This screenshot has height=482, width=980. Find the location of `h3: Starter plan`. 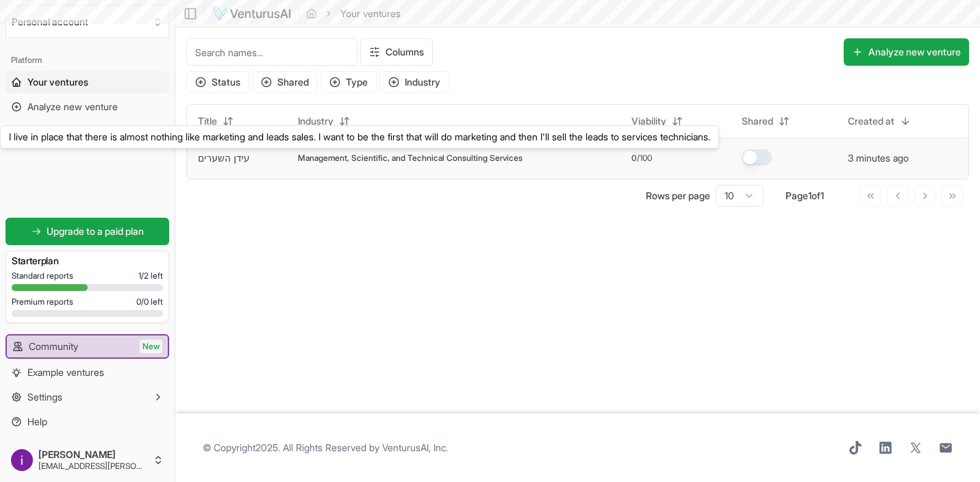

h3: Starter plan is located at coordinates (87, 260).